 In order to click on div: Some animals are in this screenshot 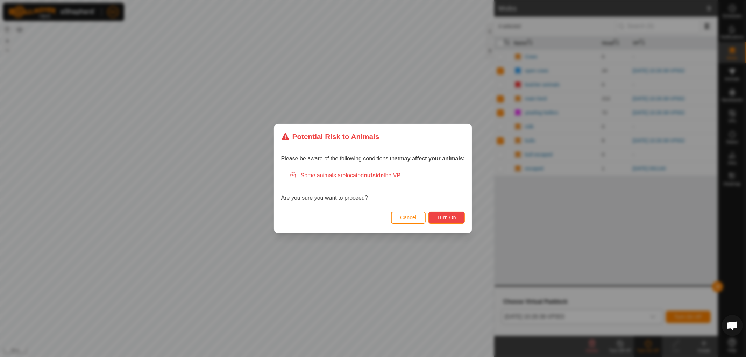, I will do `click(377, 176)`.